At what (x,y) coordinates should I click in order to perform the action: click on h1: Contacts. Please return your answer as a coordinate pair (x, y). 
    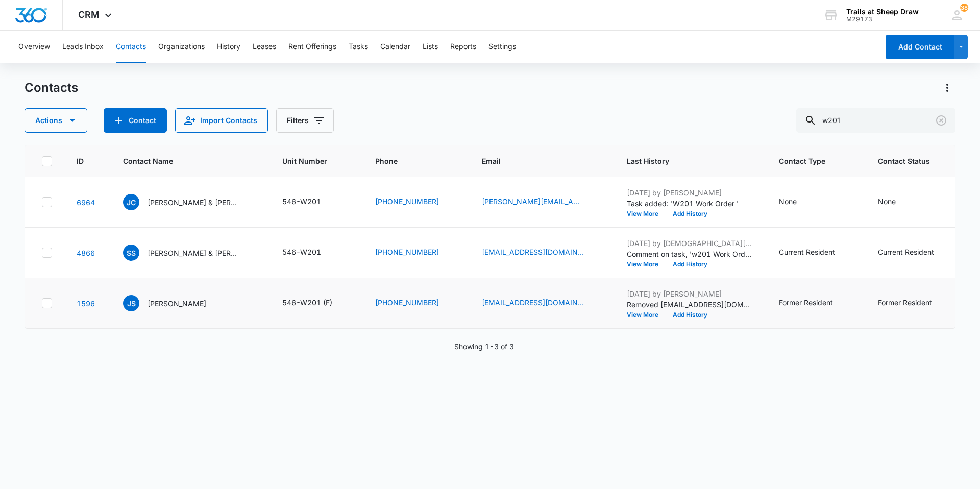
    Looking at the image, I should click on (51, 88).